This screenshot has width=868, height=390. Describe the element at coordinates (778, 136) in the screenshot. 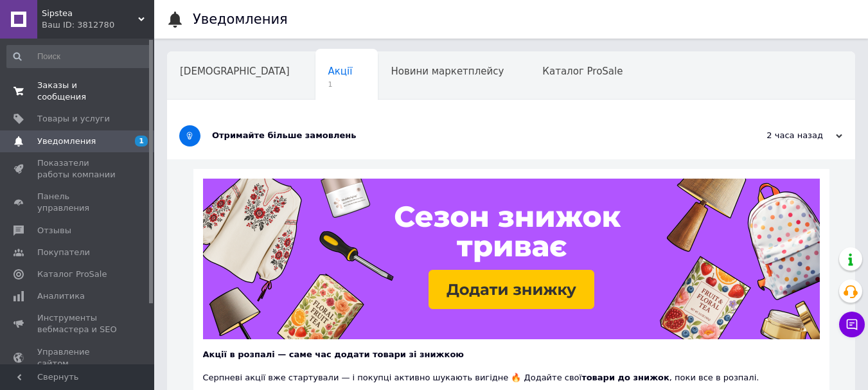

I see `div: 2 часа назад` at that location.